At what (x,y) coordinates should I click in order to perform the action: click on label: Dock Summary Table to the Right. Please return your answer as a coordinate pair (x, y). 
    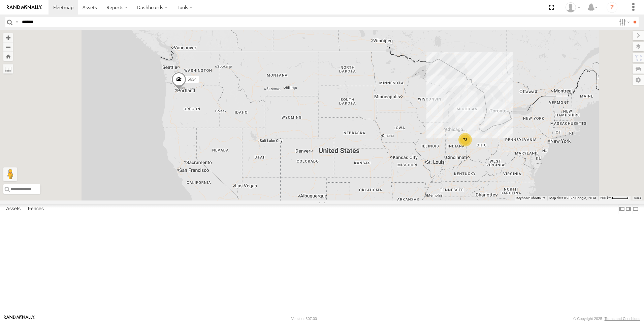
    Looking at the image, I should click on (629, 209).